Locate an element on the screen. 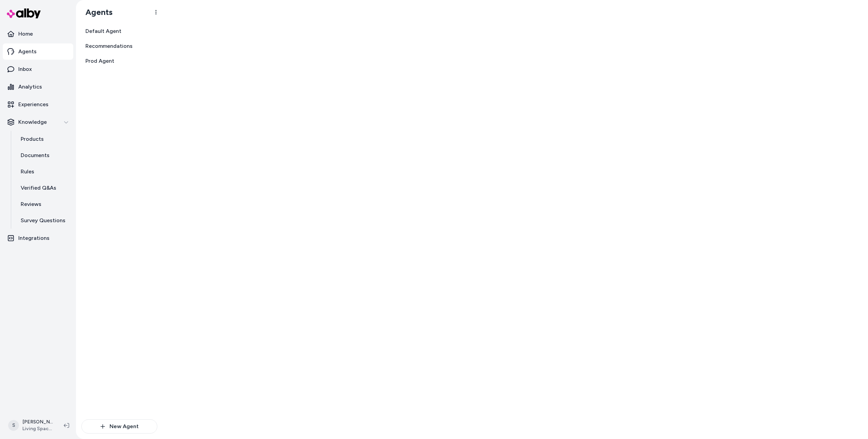  p: Verified Q&As is located at coordinates (39, 188).